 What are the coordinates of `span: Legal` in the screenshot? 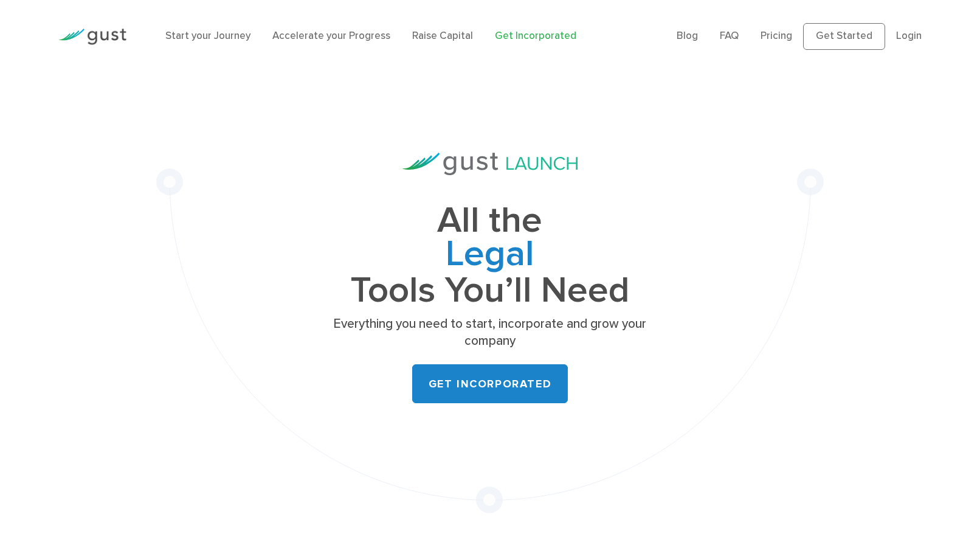 It's located at (490, 256).